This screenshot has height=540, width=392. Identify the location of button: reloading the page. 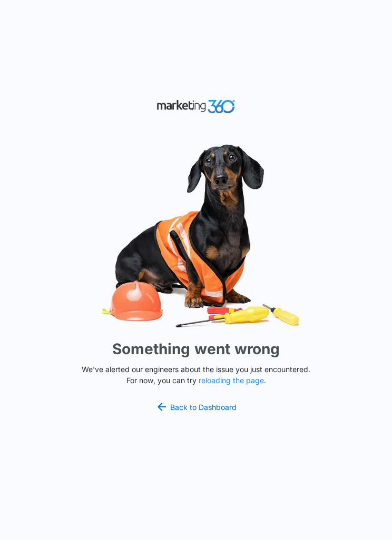
(231, 381).